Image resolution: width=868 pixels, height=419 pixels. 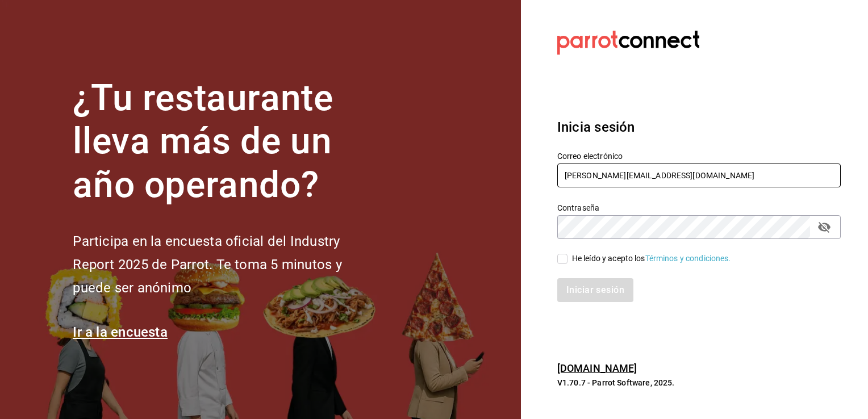 What do you see at coordinates (226, 142) in the screenshot?
I see `h1: ¿Tu restaurante lleva más de un año operando?` at bounding box center [226, 142].